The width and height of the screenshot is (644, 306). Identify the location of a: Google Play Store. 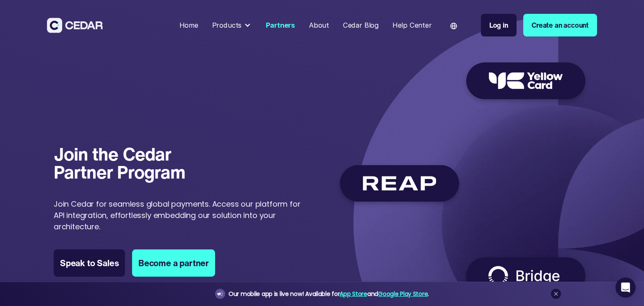
(403, 294).